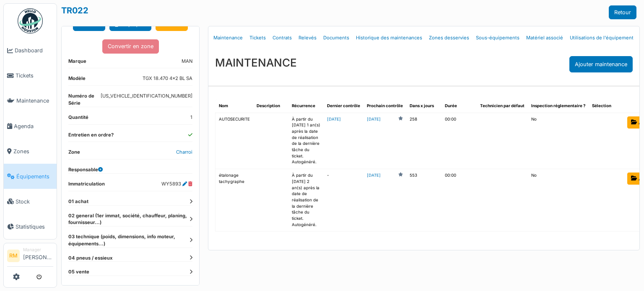  What do you see at coordinates (34, 75) in the screenshot?
I see `span: Tickets` at bounding box center [34, 75].